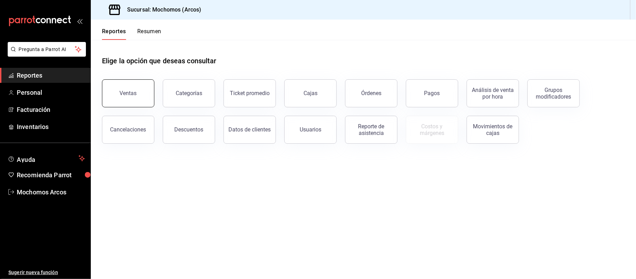 The height and width of the screenshot is (279, 636). What do you see at coordinates (432, 93) in the screenshot?
I see `button: Pagos` at bounding box center [432, 93].